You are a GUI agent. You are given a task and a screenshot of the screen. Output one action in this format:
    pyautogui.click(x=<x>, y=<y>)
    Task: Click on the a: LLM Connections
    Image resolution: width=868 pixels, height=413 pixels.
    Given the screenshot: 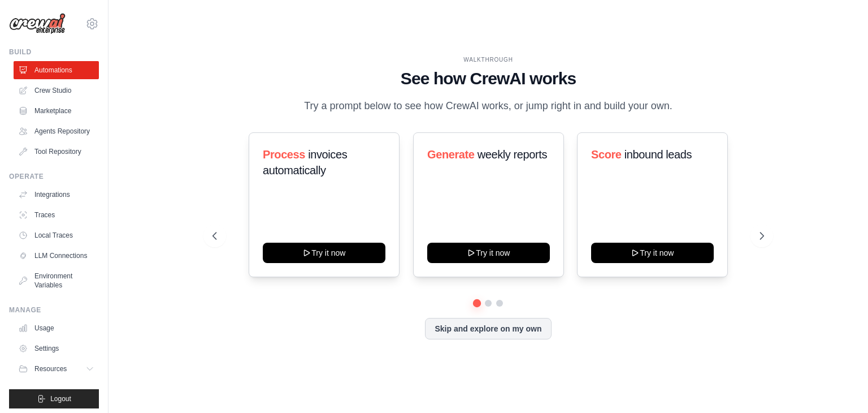 What is the action you would take?
    pyautogui.click(x=56, y=256)
    